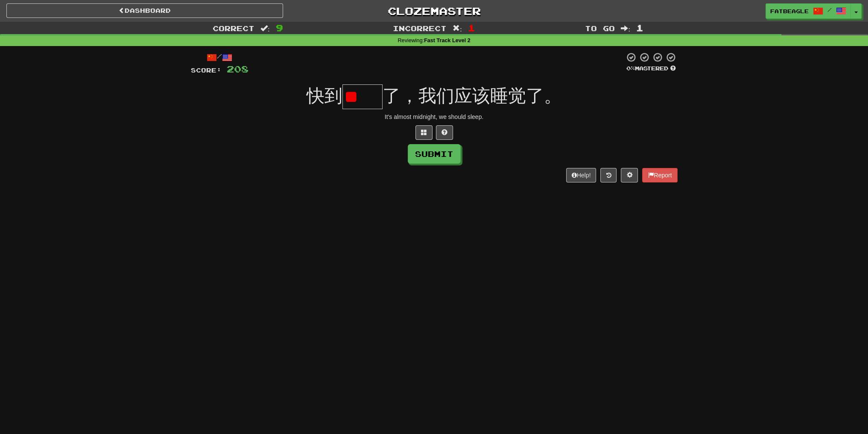  Describe the element at coordinates (234, 28) in the screenshot. I see `span: Correct` at that location.